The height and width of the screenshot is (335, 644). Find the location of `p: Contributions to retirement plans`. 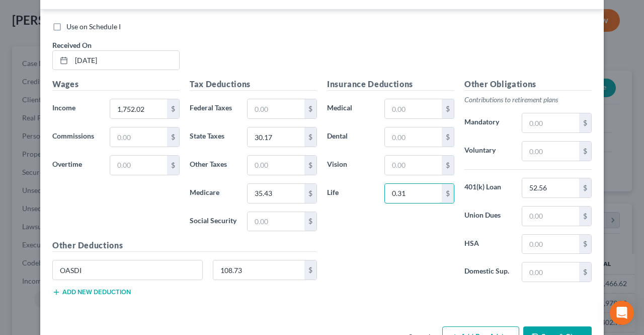

p: Contributions to retirement plans is located at coordinates (528, 100).